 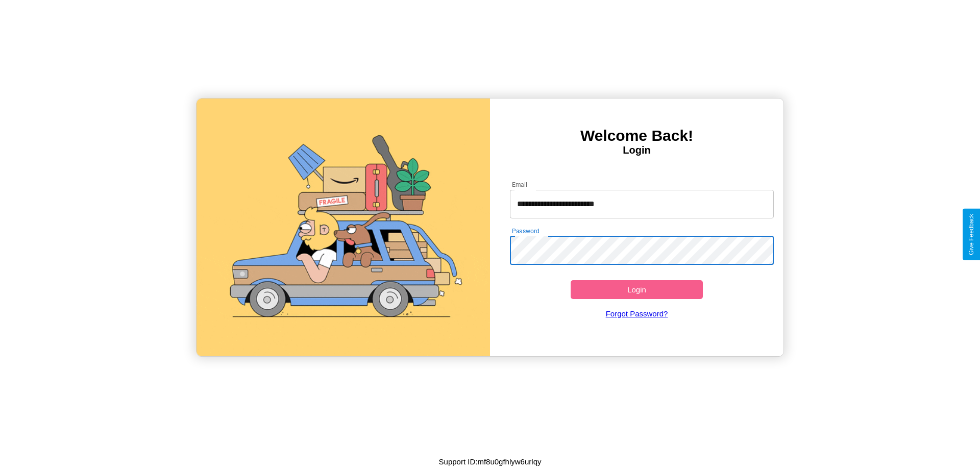 I want to click on h4: Login, so click(x=636, y=150).